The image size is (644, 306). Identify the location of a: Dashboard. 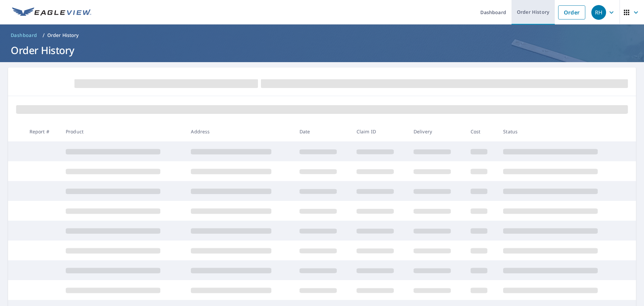
(24, 35).